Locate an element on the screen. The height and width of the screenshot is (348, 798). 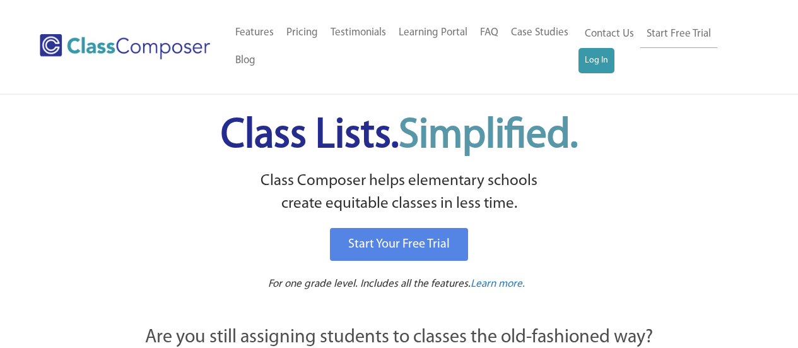
a: Testimonials is located at coordinates (358, 33).